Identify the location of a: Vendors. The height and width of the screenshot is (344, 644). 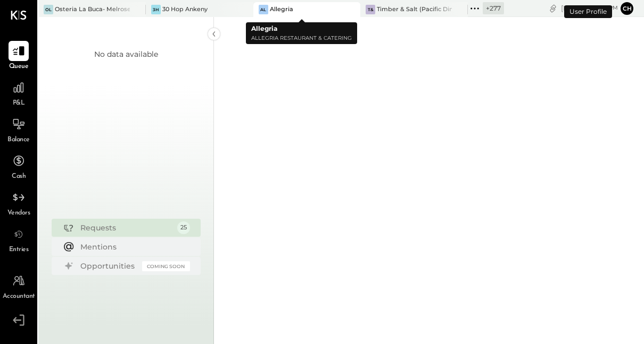
(19, 203).